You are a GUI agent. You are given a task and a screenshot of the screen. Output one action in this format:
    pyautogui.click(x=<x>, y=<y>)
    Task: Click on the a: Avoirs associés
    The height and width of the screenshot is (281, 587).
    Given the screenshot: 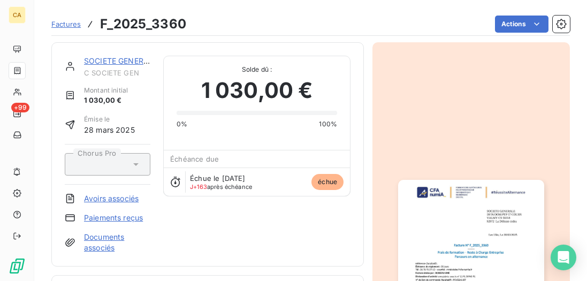 What is the action you would take?
    pyautogui.click(x=111, y=199)
    